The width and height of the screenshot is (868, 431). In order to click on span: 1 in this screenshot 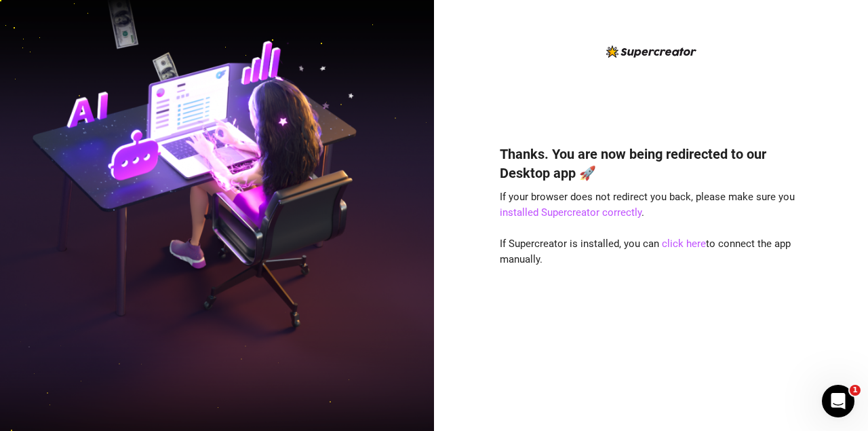, I will do `click(856, 390)`.